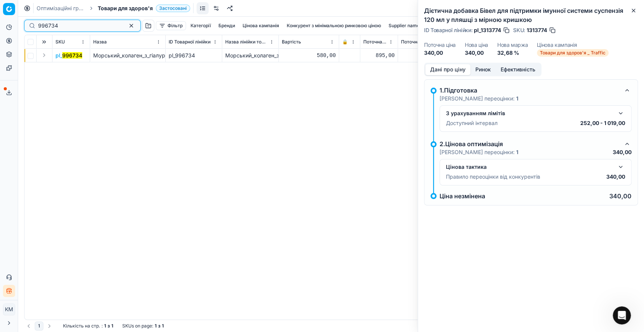 Image resolution: width=644 pixels, height=332 pixels. What do you see at coordinates (531, 15) in the screenshot?
I see `h2: Дієтична добавка Бівел для підтримки імунної системи суспензія 120 мл у пляшці з мірною кришкою` at bounding box center [531, 15].